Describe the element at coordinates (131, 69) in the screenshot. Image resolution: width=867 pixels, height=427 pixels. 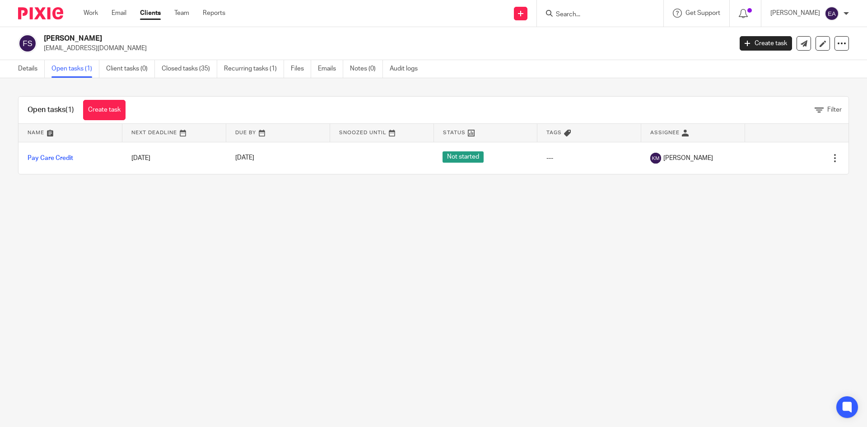
I see `a: Client tasks (0)` at that location.